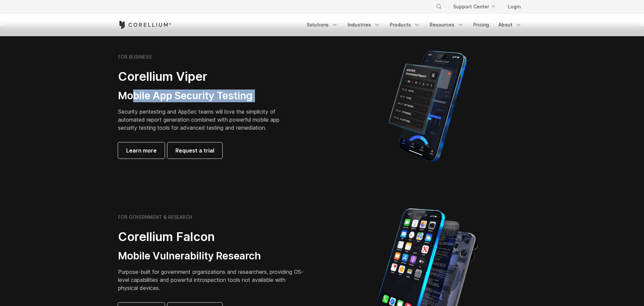 Image resolution: width=644 pixels, height=306 pixels. I want to click on h2: Corellium Falcon, so click(212, 237).